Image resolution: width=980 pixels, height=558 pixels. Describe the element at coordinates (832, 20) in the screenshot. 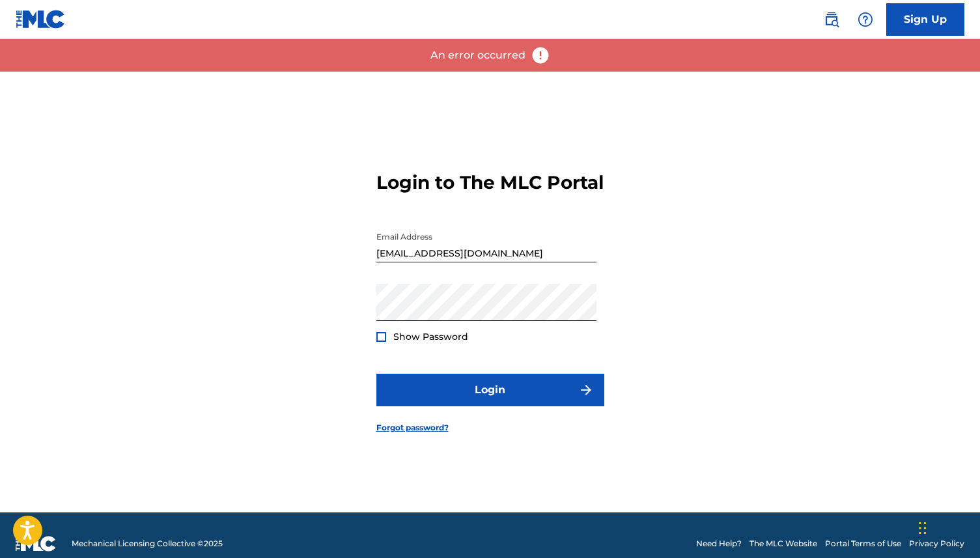

I see `a: Public Search` at that location.